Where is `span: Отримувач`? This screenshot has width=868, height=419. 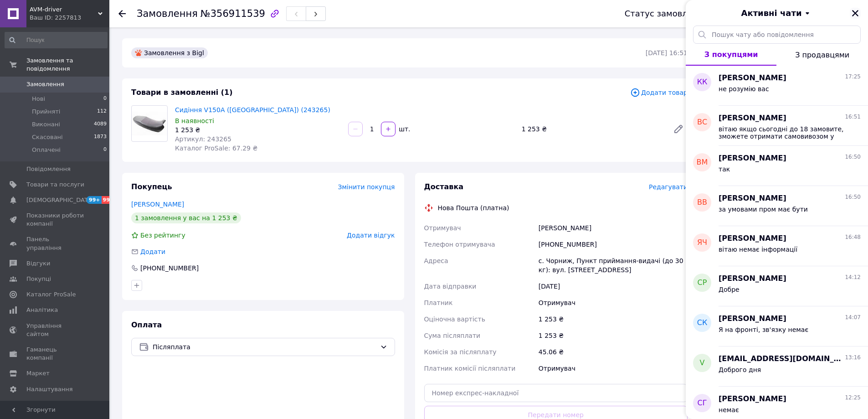 span: Отримувач is located at coordinates (443, 228).